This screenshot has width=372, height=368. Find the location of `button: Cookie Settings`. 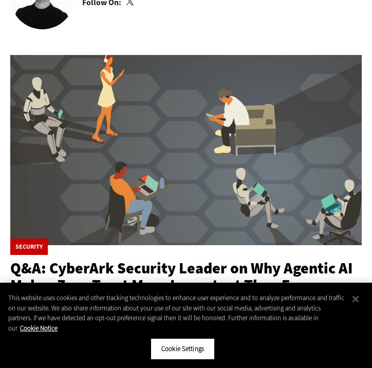

button: Cookie Settings is located at coordinates (182, 349).